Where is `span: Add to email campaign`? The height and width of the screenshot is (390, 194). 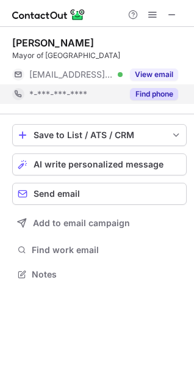
span: Add to email campaign is located at coordinates (81, 223).